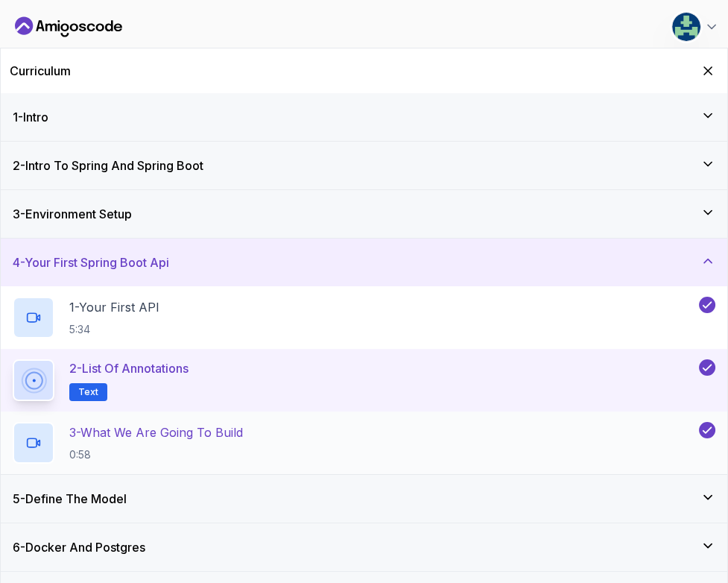 The height and width of the screenshot is (583, 728). What do you see at coordinates (31, 117) in the screenshot?
I see `h3: 1 - Intro` at bounding box center [31, 117].